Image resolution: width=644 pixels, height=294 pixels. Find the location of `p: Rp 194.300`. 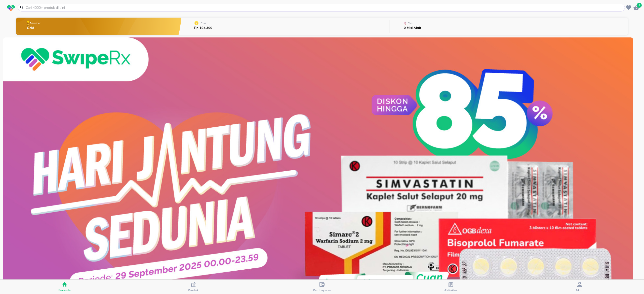

p: Rp 194.300 is located at coordinates (203, 28).